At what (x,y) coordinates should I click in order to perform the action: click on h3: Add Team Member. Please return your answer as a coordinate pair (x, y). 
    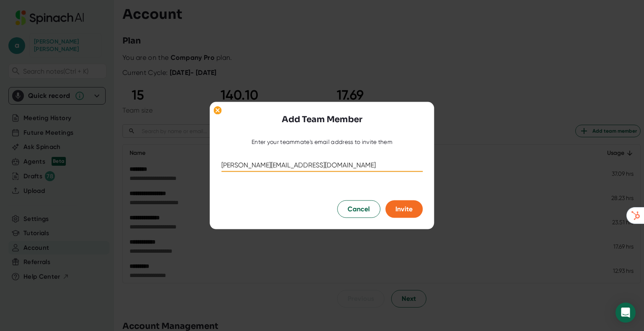
    Looking at the image, I should click on (322, 120).